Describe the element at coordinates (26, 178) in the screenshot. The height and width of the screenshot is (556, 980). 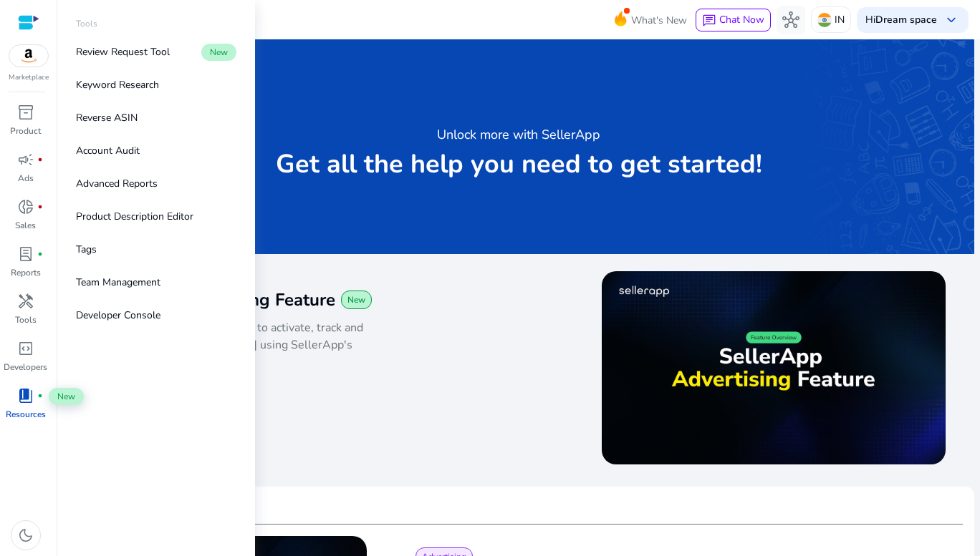
I see `p: Ads` at that location.